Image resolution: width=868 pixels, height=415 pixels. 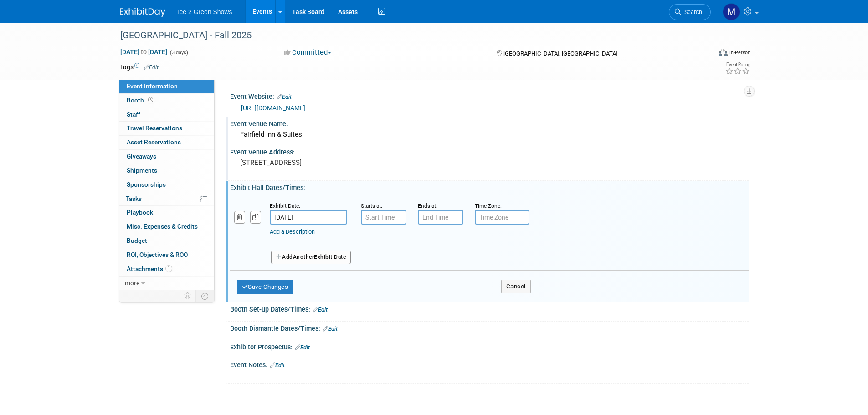 What do you see at coordinates (150, 100) in the screenshot?
I see `span: Booth not reserved yet` at bounding box center [150, 100].